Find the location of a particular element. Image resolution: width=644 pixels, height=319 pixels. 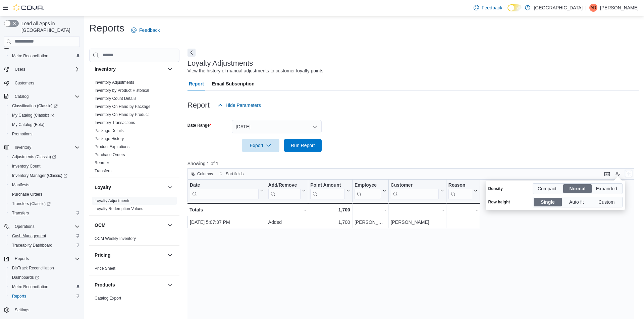

a: Inventory Count Details is located at coordinates (115, 99).